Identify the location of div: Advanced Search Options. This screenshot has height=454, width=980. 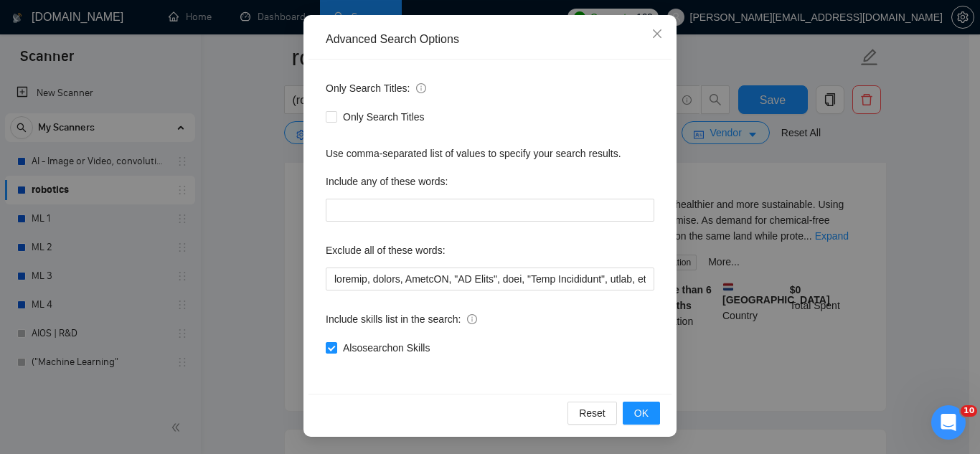
(490, 40).